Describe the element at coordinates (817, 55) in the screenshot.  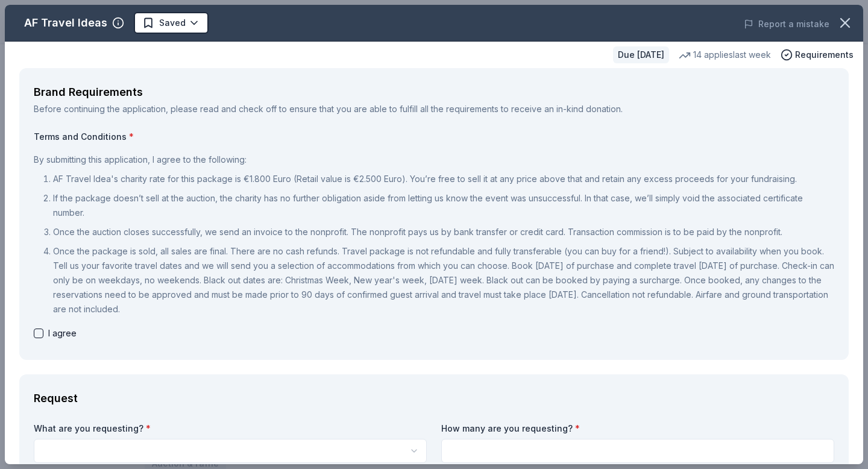
I see `button: Requirements` at that location.